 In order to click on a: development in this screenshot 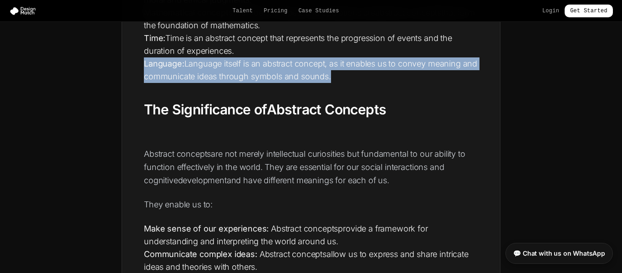, I will do `click(202, 180)`.